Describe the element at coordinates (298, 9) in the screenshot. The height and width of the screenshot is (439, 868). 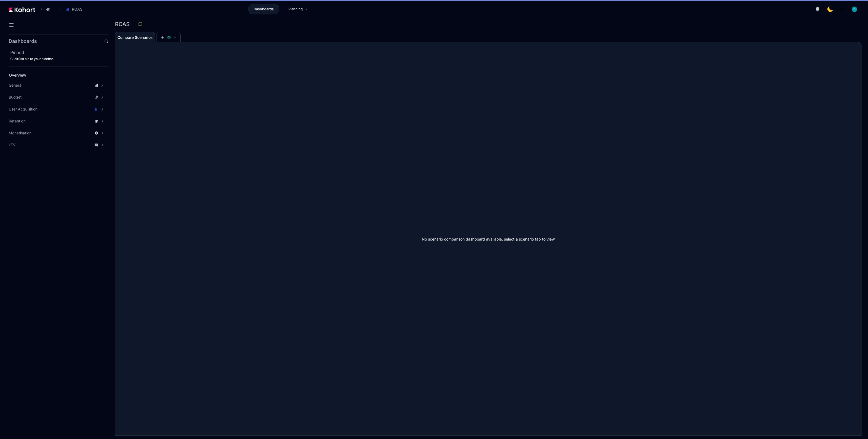
I see `a: Planning` at that location.